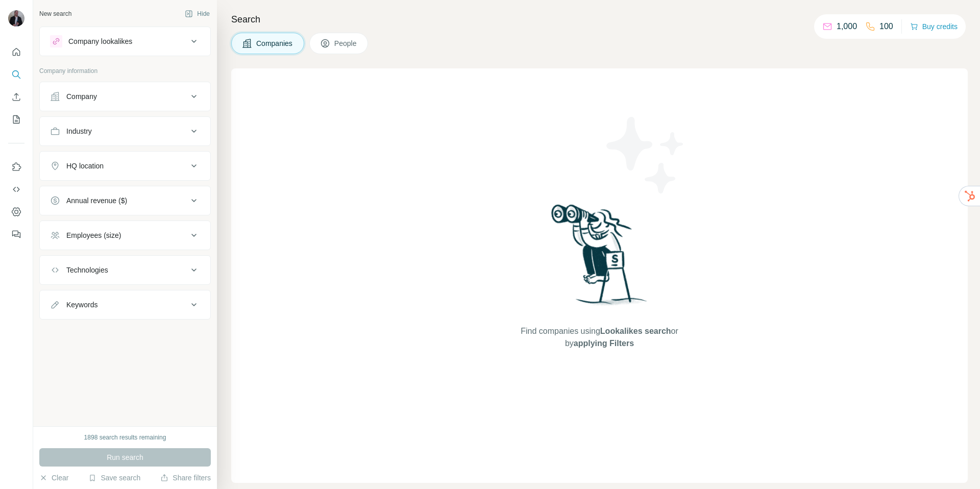  I want to click on p: 100, so click(886, 26).